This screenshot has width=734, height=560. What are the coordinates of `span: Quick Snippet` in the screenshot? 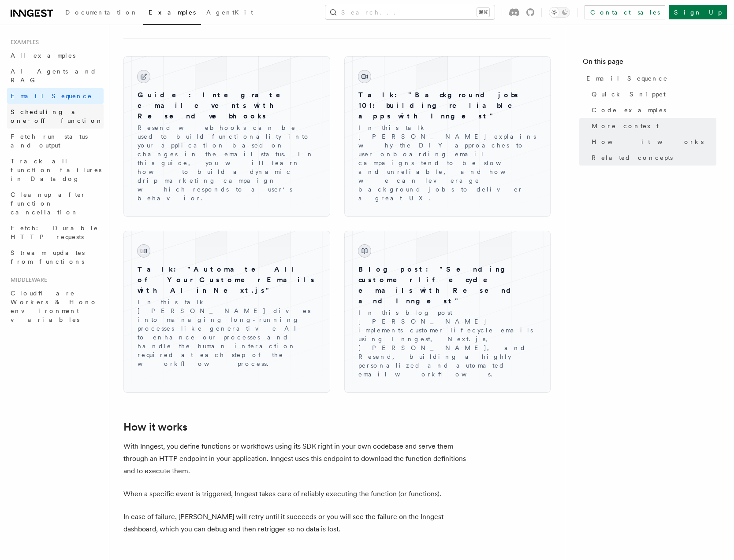 It's located at (628, 94).